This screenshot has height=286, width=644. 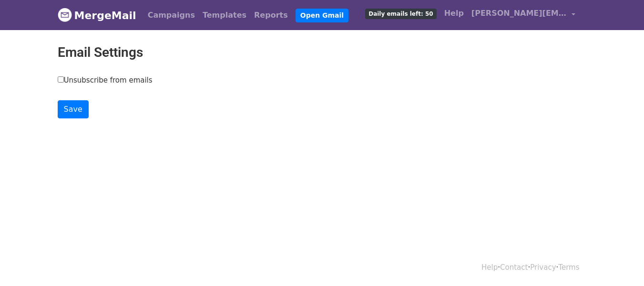 What do you see at coordinates (225, 15) in the screenshot?
I see `a: Templates` at bounding box center [225, 15].